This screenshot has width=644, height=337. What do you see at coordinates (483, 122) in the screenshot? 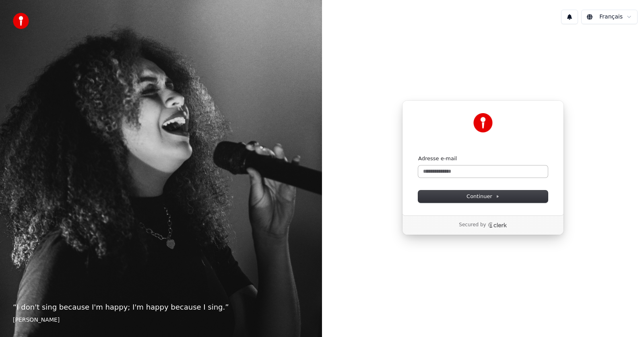
I see `img: Youka` at bounding box center [483, 122].